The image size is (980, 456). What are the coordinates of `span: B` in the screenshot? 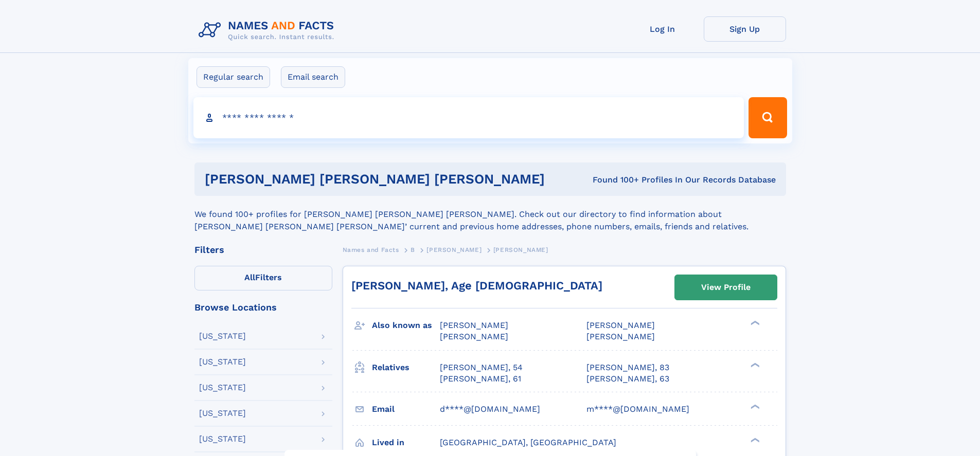 It's located at (413, 250).